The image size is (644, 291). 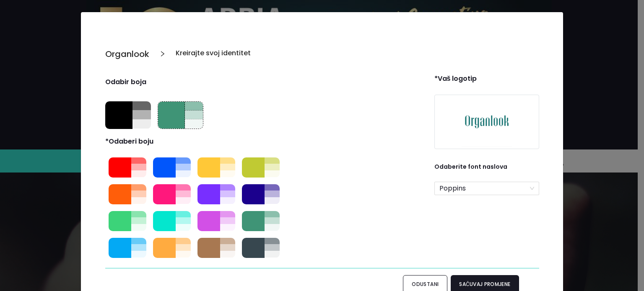 I want to click on h6: Kreirajte svoj identitet, so click(x=213, y=54).